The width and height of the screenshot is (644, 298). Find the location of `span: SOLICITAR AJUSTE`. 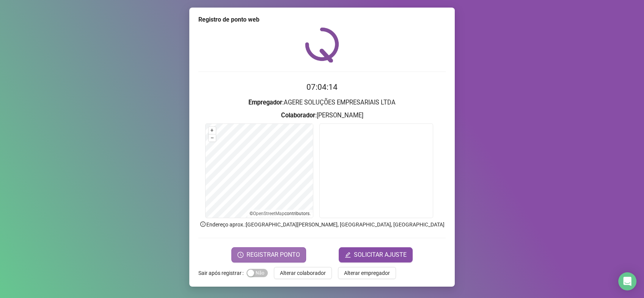

span: SOLICITAR AJUSTE is located at coordinates (380, 255).